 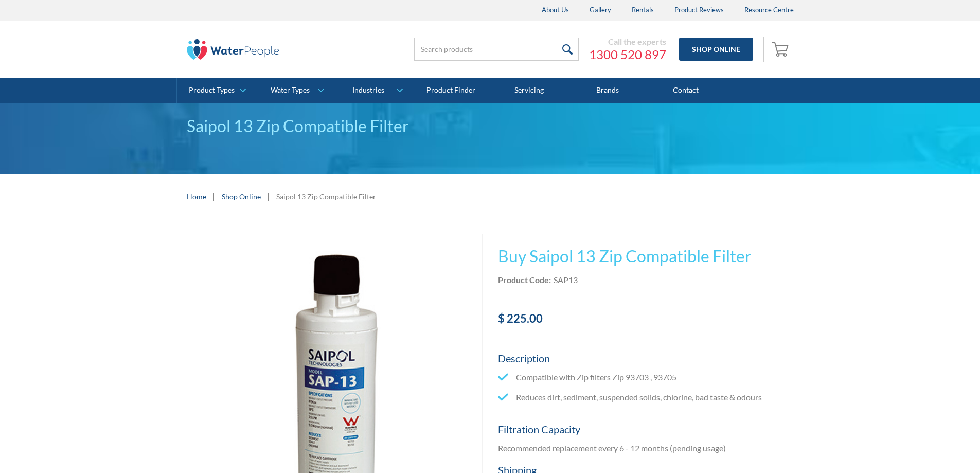 I want to click on div: Call the experts, so click(x=628, y=42).